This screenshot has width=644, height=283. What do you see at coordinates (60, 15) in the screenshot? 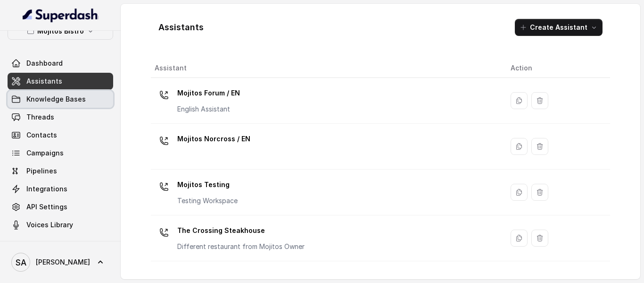
I see `img: light.svg` at bounding box center [60, 15].